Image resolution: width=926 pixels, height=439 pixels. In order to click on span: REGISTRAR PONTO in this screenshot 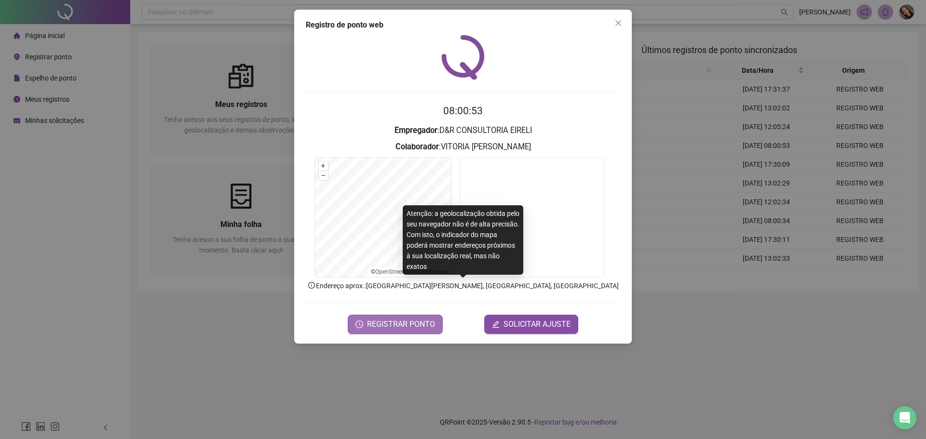, I will do `click(401, 325)`.